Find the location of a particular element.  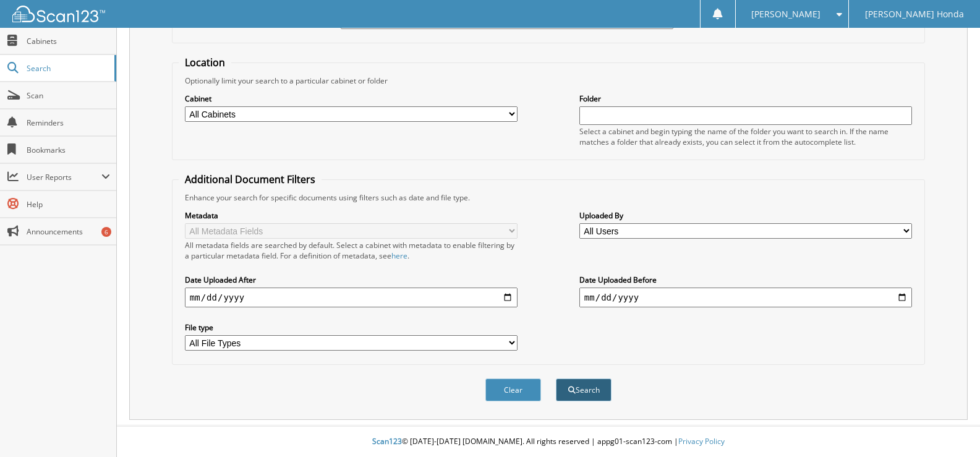

span: Announcements is located at coordinates (68, 231).